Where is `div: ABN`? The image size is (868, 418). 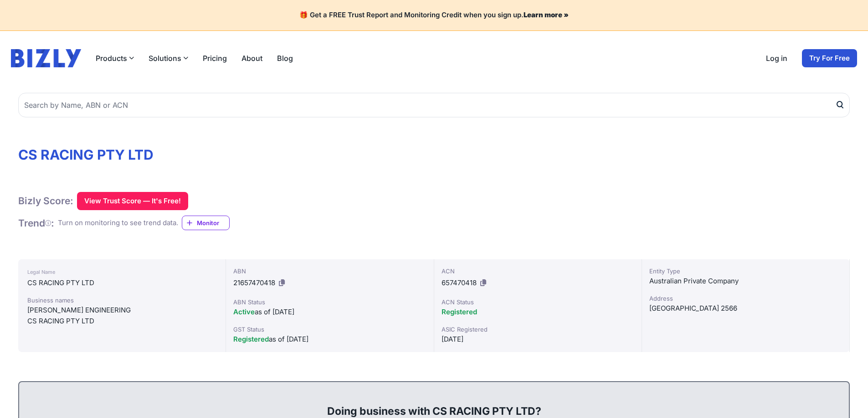
div: ABN is located at coordinates (329, 271).